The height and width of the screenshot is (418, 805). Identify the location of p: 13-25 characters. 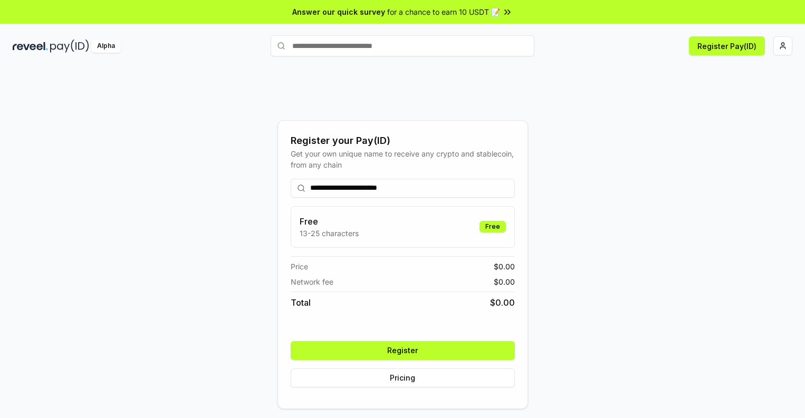
(329, 233).